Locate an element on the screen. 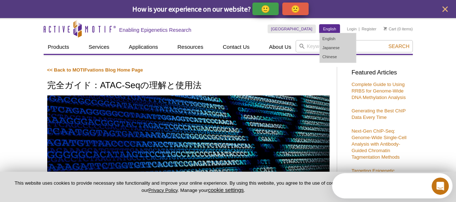 This screenshot has height=202, width=456. a: Register is located at coordinates (369, 29).